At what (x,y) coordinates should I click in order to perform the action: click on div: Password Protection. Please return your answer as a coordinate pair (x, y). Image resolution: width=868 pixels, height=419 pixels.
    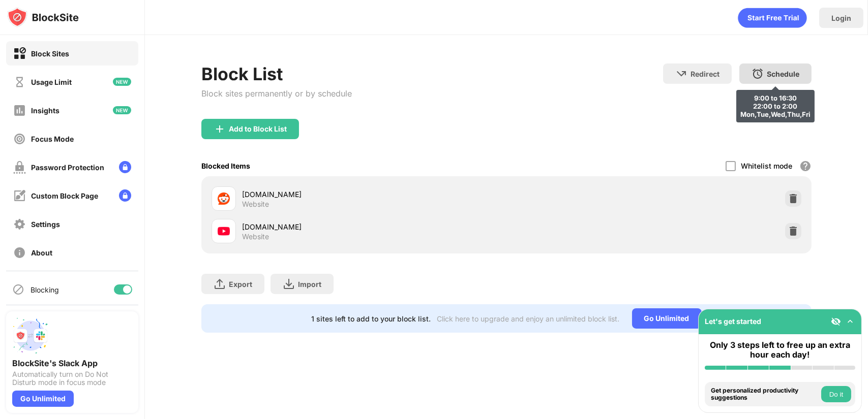
    Looking at the image, I should click on (68, 167).